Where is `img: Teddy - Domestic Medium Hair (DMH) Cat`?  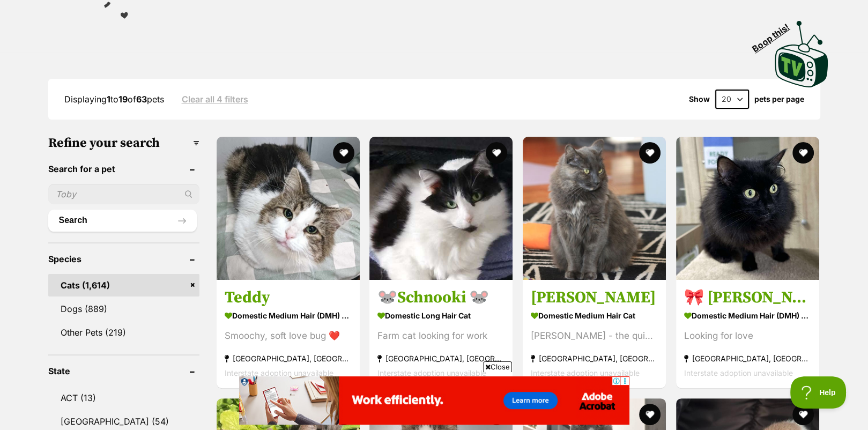
img: Teddy - Domestic Medium Hair (DMH) Cat is located at coordinates (288, 208).